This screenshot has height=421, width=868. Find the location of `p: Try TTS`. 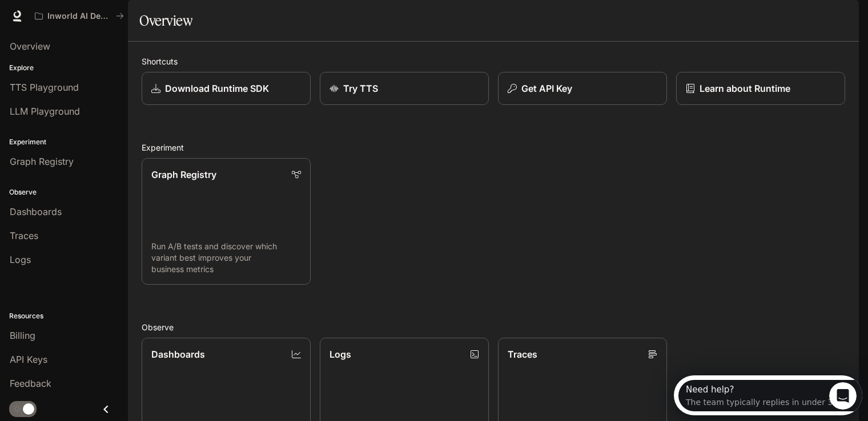

p: Try TTS is located at coordinates (360, 89).